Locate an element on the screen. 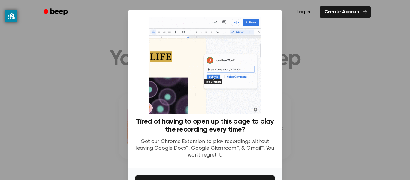  h3: Tired of having to open up this page to play the recording every time? is located at coordinates (205, 125).